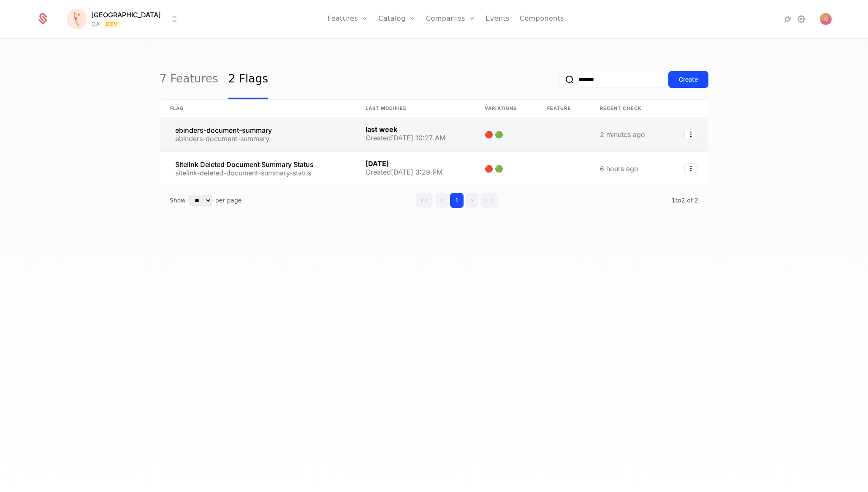 Image resolution: width=868 pixels, height=492 pixels. What do you see at coordinates (788, 19) in the screenshot?
I see `a: Integrations` at bounding box center [788, 19].